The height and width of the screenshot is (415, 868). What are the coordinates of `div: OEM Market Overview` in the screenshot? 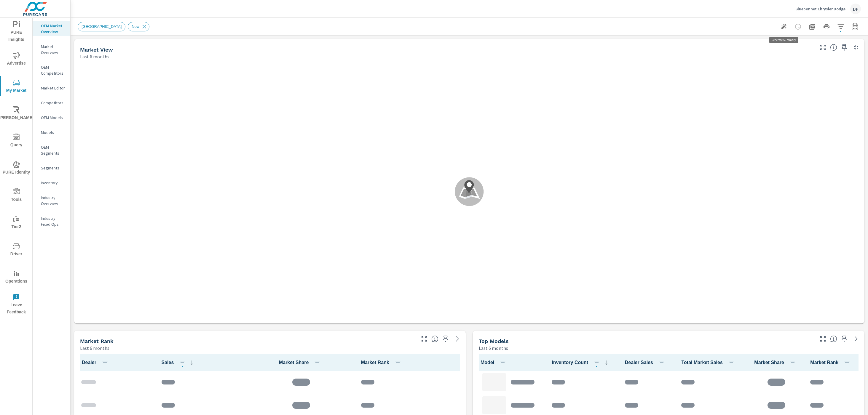 It's located at (52, 29).